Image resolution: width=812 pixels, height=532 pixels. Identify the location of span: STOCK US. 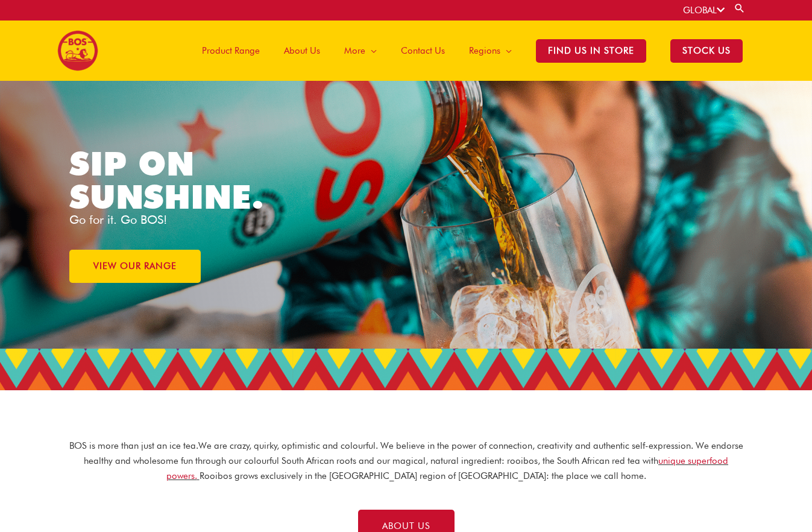
(706, 51).